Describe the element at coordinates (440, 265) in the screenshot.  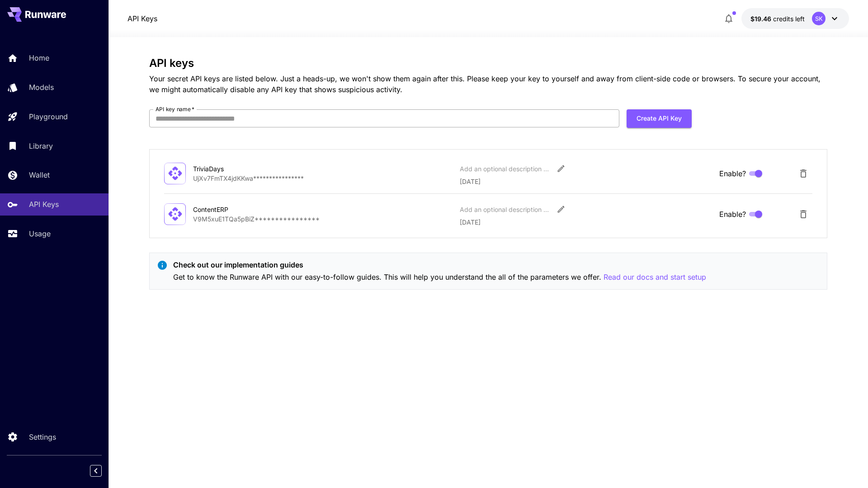
I see `p: Check out our implementation guides` at that location.